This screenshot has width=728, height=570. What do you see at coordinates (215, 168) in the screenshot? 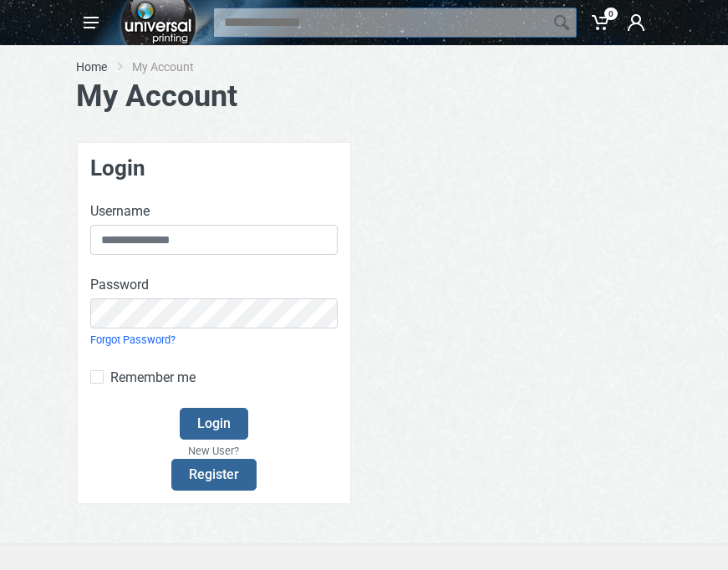
I see `h3: Login` at bounding box center [215, 168].